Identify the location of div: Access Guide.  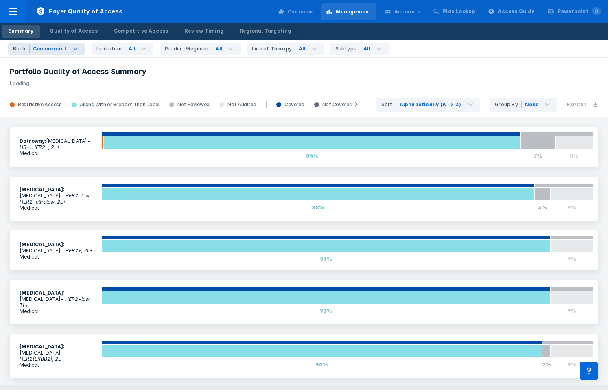
(516, 11).